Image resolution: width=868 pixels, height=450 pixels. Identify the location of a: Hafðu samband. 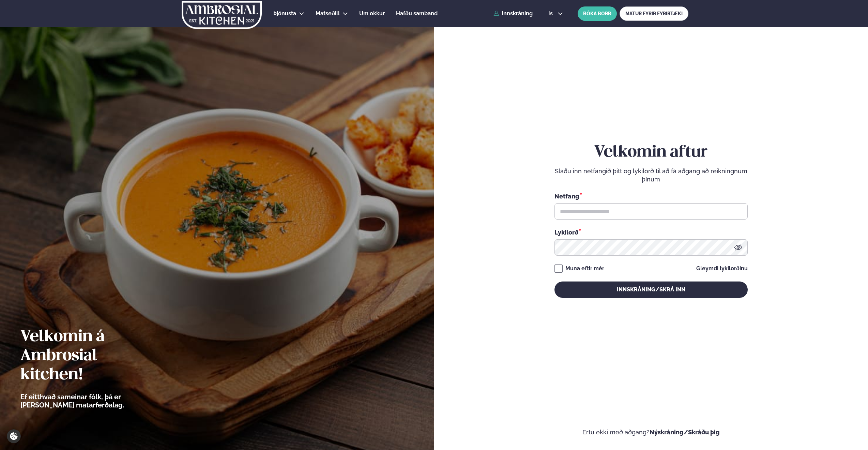
(417, 13).